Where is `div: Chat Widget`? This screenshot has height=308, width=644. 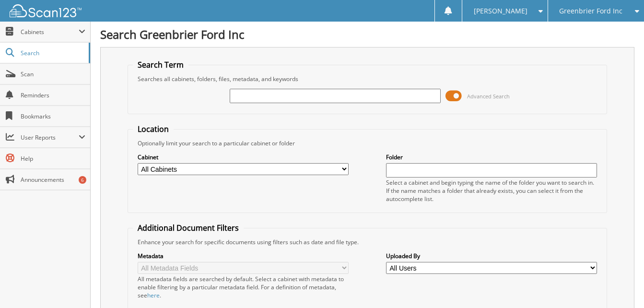 div: Chat Widget is located at coordinates (621, 285).